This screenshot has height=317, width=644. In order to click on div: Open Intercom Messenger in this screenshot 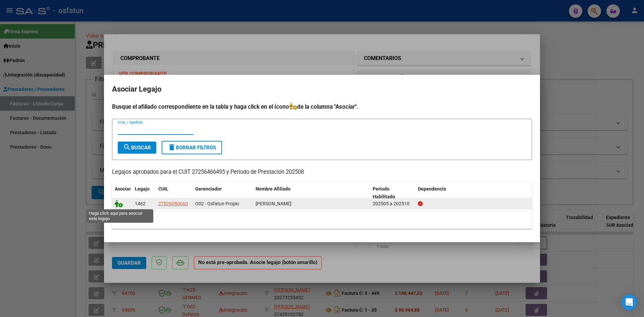, I will do `click(629, 302)`.